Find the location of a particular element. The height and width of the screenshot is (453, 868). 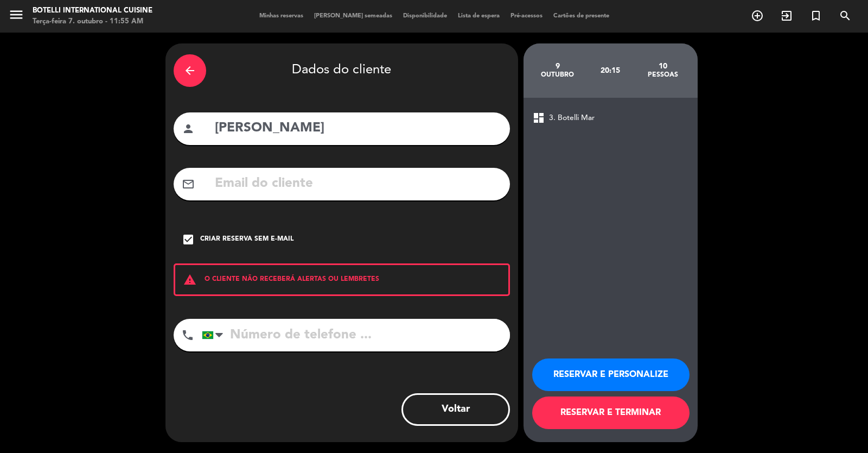

i: phone is located at coordinates (188, 335).